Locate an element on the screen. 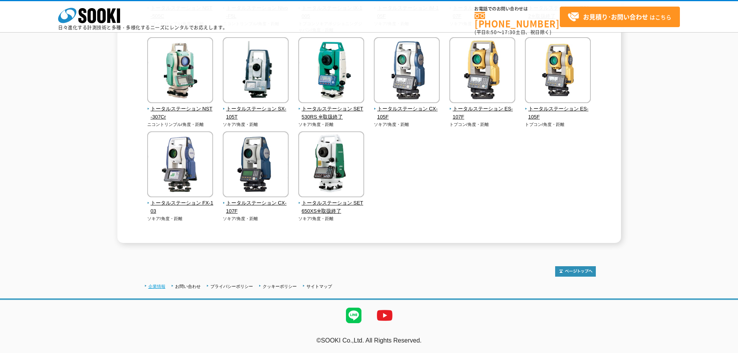 This screenshot has width=738, height=353. img: トータルステーション SET530RS ※取扱終了 is located at coordinates (331, 71).